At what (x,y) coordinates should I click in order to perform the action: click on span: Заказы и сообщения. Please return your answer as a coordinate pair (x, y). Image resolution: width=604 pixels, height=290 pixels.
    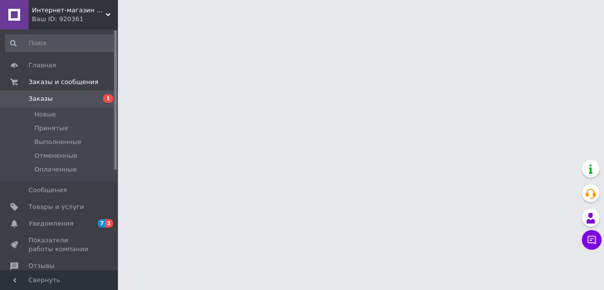
    Looking at the image, I should click on (63, 82).